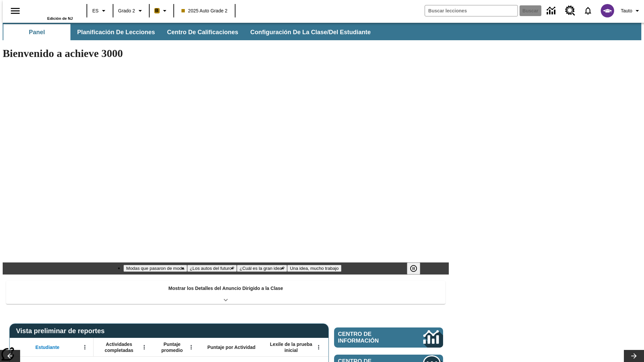 Image resolution: width=644 pixels, height=362 pixels. What do you see at coordinates (51, 10) in the screenshot?
I see `a: Portada` at bounding box center [51, 10].